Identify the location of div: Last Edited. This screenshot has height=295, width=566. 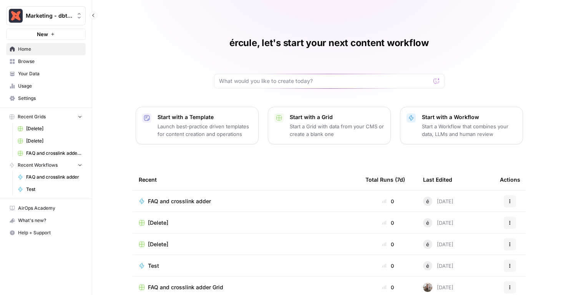
(437, 179).